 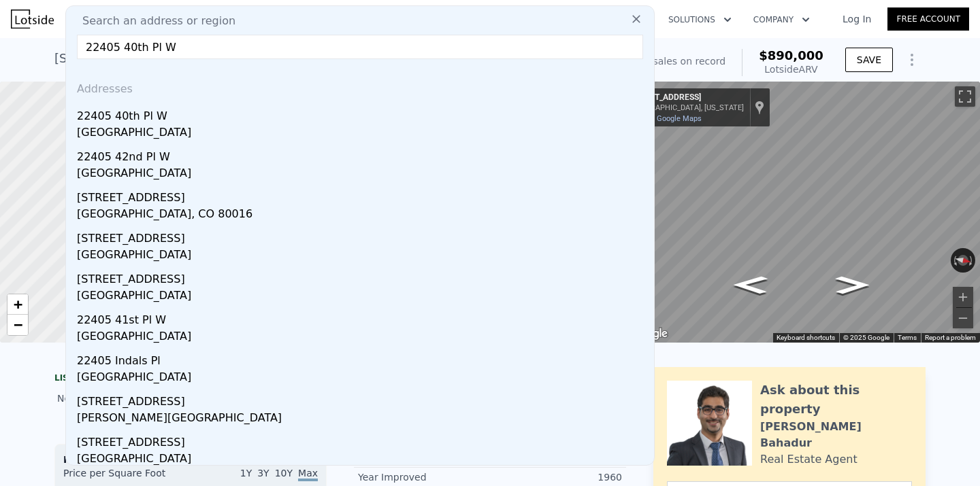 What do you see at coordinates (965, 96) in the screenshot?
I see `button: Toggle fullscreen view` at bounding box center [965, 96].